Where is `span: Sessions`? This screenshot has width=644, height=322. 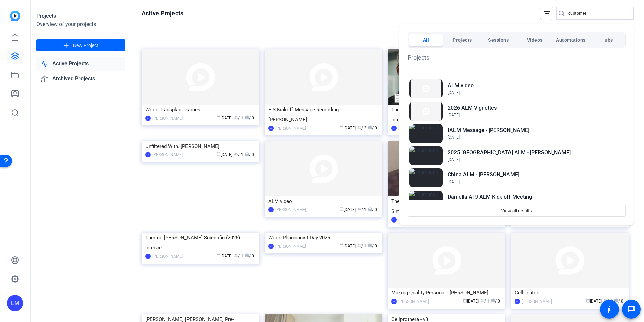 span: Sessions is located at coordinates (499, 40).